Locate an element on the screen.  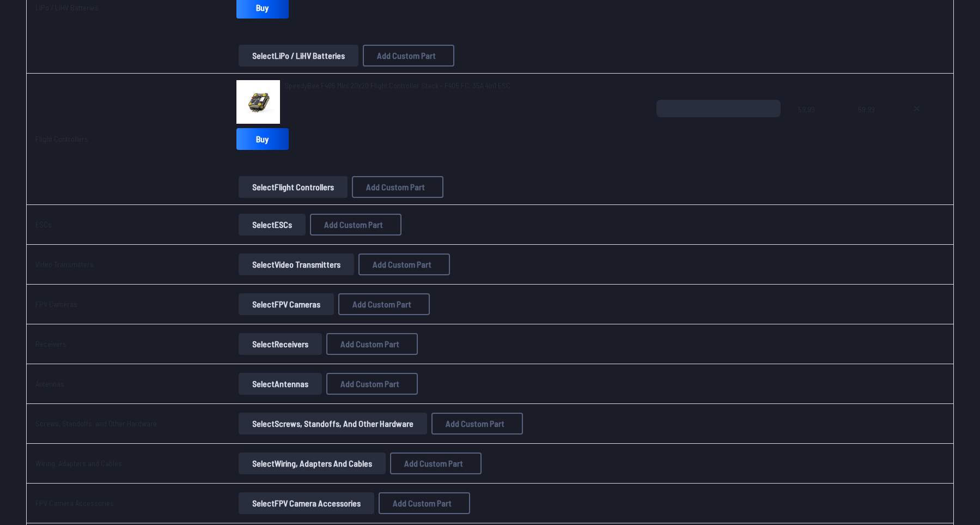
a: SelectFPV Cameras is located at coordinates (287, 304).